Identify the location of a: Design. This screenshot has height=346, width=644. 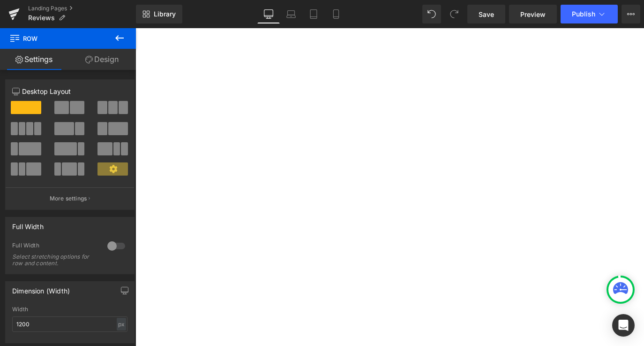
(101, 59).